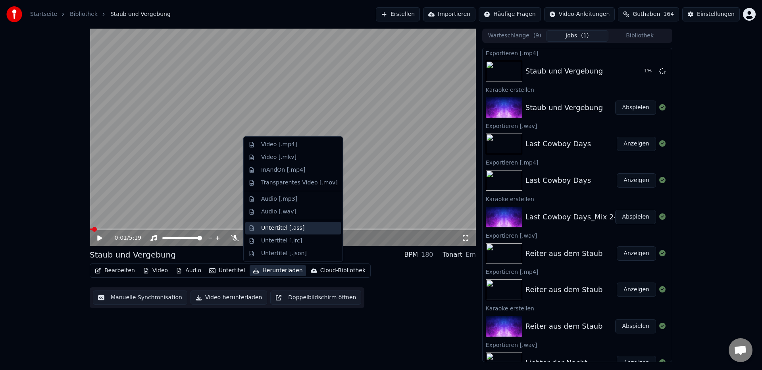 This screenshot has width=762, height=370. What do you see at coordinates (580, 14) in the screenshot?
I see `button: Video-Anleitungen` at bounding box center [580, 14].